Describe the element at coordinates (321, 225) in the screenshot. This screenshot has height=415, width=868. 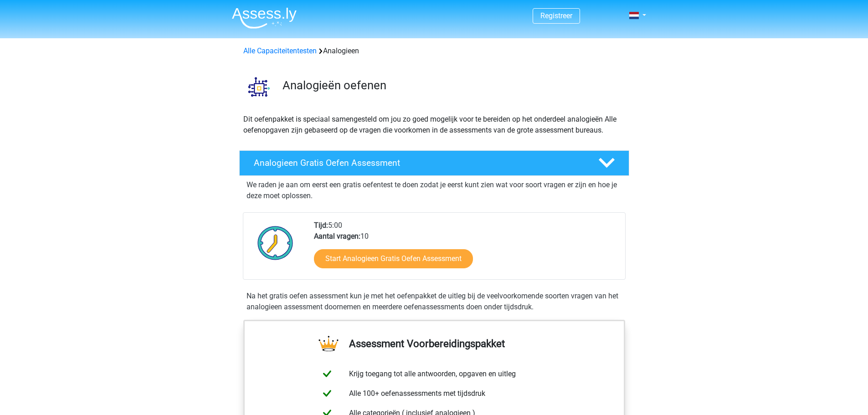
I see `b: Tijd:` at that location.